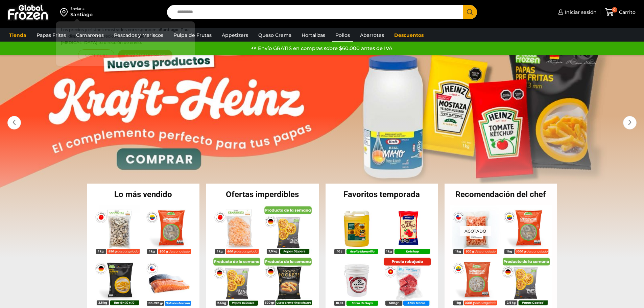 The image size is (644, 308). What do you see at coordinates (409, 35) in the screenshot?
I see `a: Descuentos` at bounding box center [409, 35].